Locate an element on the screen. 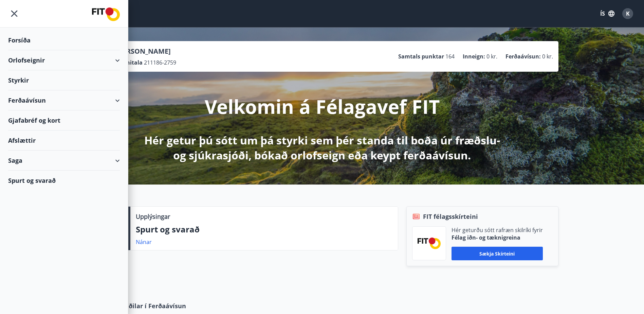 The height and width of the screenshot is (314, 644). p: Félag iðn- og tæknigreina is located at coordinates (497, 238).